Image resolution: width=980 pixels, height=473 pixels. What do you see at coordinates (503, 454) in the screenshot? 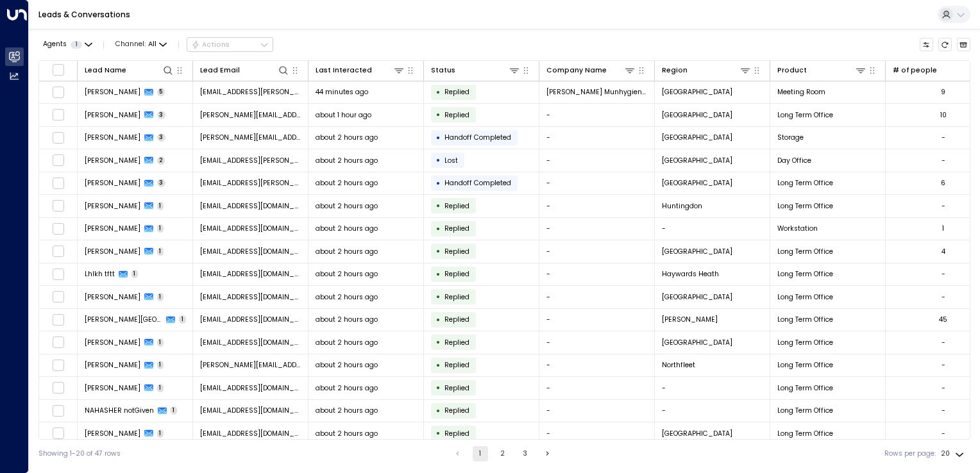
I see `nav: pagination navigation` at bounding box center [503, 454].